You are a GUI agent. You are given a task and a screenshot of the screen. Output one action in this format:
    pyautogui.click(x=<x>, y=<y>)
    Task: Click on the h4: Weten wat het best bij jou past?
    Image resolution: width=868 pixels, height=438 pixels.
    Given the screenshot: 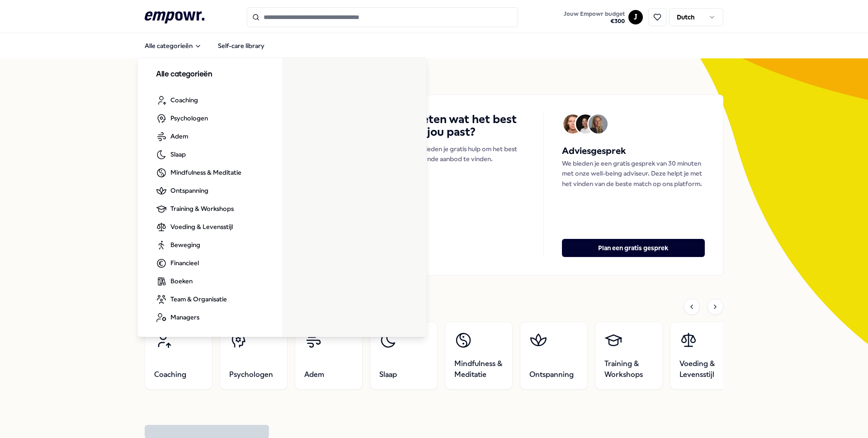 What is the action you would take?
    pyautogui.click(x=468, y=126)
    